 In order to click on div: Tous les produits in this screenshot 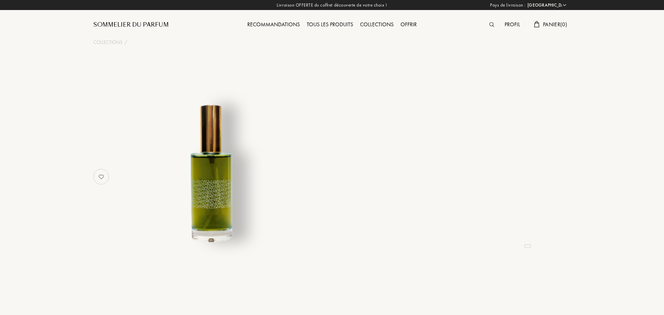, I will do `click(330, 25)`.